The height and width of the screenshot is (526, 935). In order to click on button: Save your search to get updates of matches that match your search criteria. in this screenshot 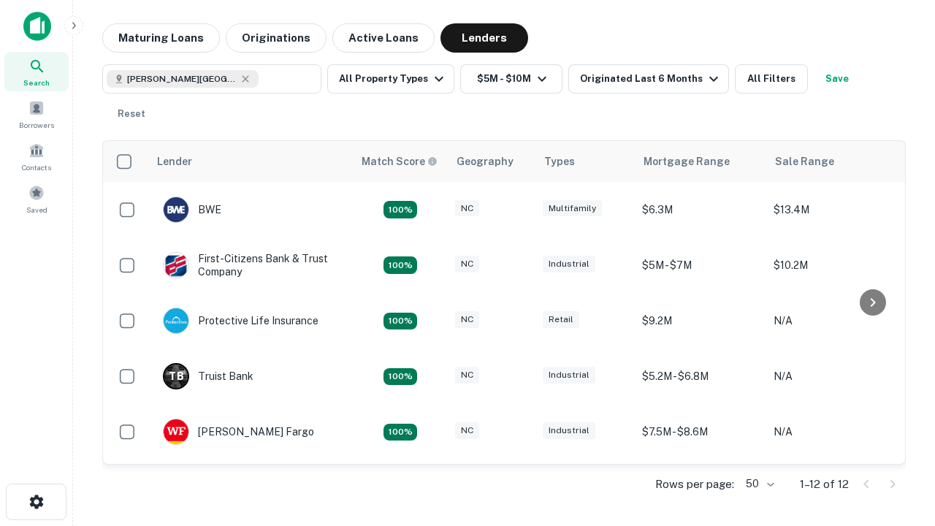, I will do `click(837, 79)`.